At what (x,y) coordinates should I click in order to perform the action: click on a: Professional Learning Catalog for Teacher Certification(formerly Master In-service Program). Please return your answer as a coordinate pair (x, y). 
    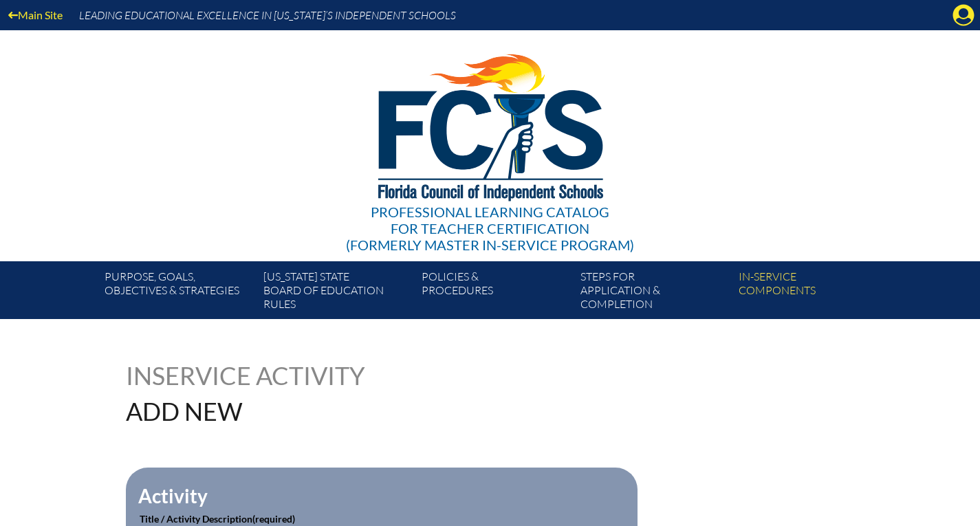
    Looking at the image, I should click on (490, 142).